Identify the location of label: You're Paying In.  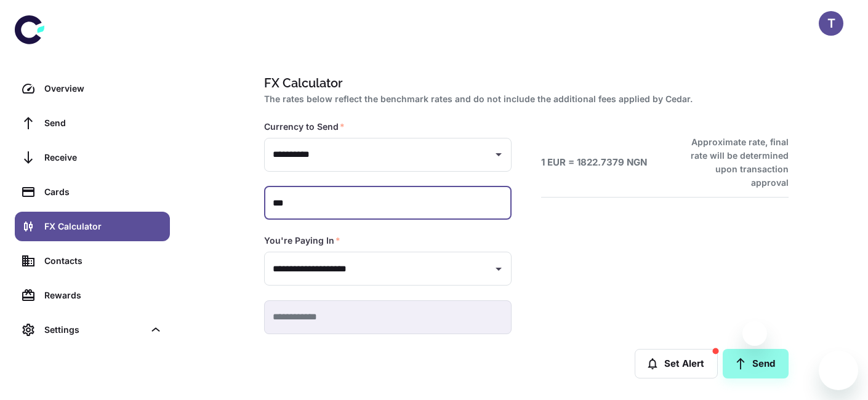
(302, 241).